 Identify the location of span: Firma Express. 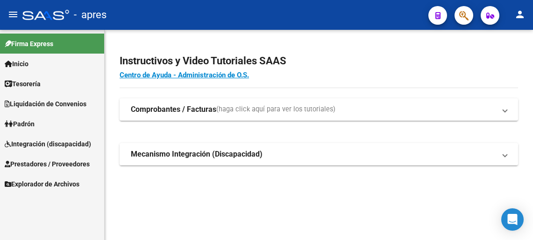
(29, 44).